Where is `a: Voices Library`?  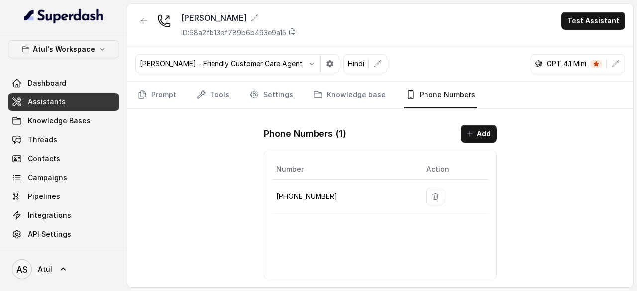
a: Voices Library is located at coordinates (64, 253).